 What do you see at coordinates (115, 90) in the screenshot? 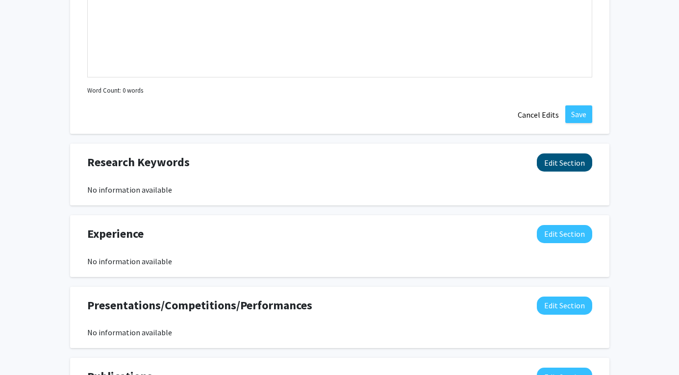
I see `small: Word Count: 0 words` at bounding box center [115, 90].